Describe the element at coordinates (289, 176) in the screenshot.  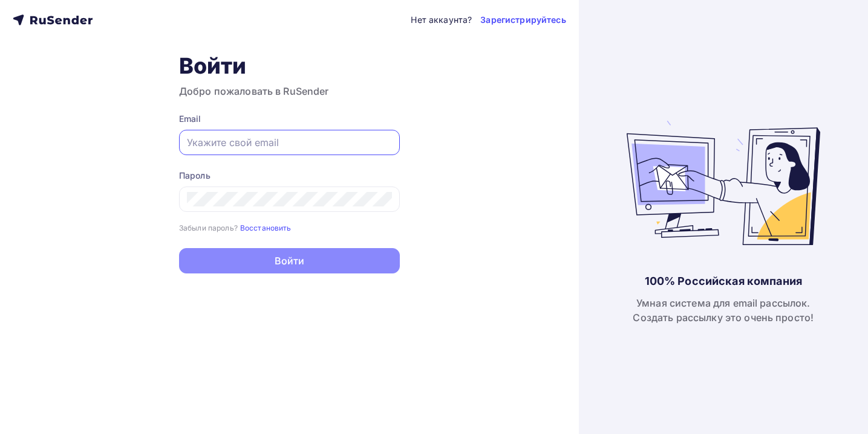
I see `div: Пароль` at that location.